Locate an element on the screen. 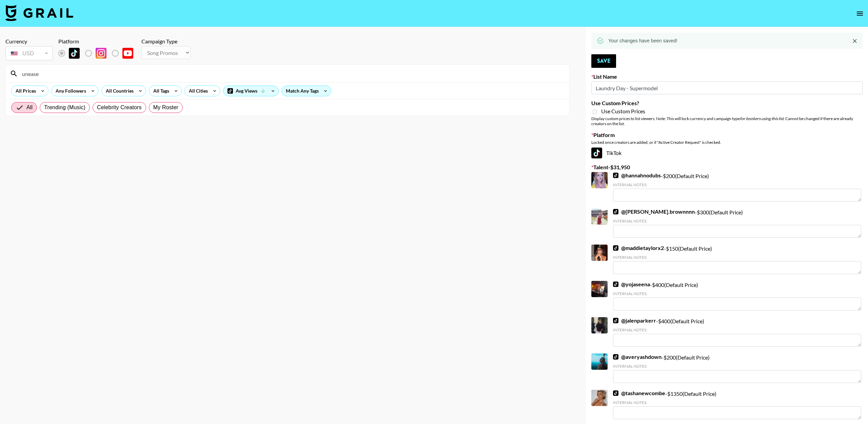 Image resolution: width=868 pixels, height=424 pixels. div: Locked once creators are added, or if "Active Creator Request" is checked. is located at coordinates (727, 142).